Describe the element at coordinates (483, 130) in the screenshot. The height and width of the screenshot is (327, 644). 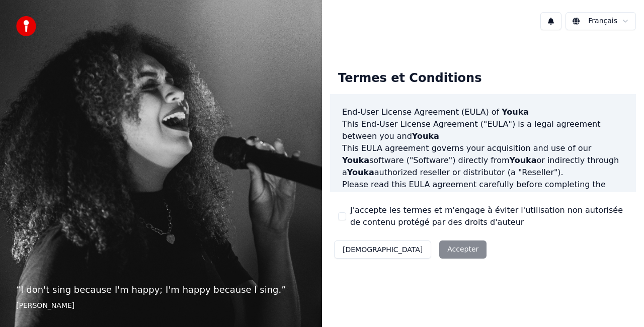
I see `p: This End-User License Agreement ("EULA") is a legal agreement between you and` at that location.